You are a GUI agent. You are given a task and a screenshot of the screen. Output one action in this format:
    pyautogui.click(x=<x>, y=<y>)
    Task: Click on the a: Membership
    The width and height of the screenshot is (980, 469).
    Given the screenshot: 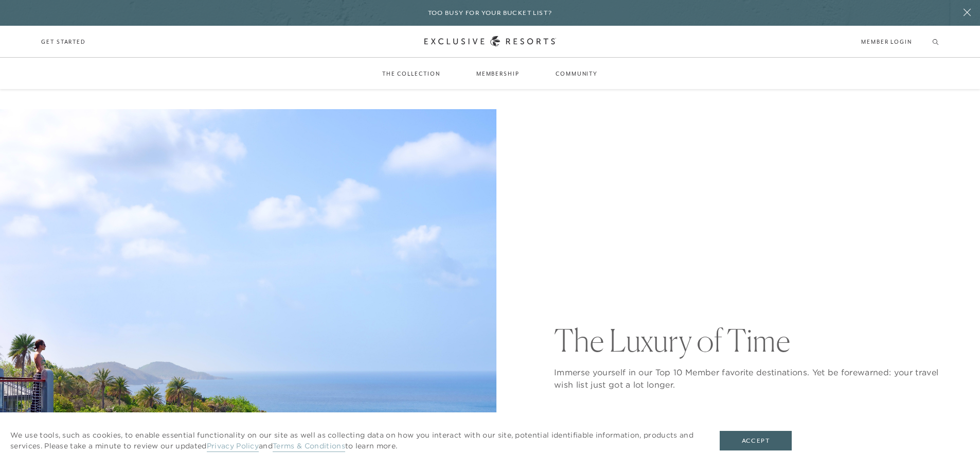 What is the action you would take?
    pyautogui.click(x=498, y=73)
    